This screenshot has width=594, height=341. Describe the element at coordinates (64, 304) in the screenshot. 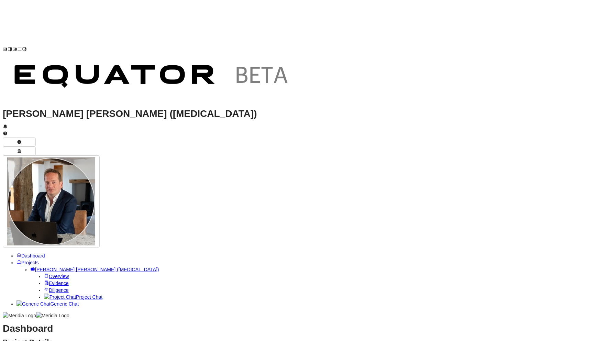

I see `span: Generic Chat` at that location.